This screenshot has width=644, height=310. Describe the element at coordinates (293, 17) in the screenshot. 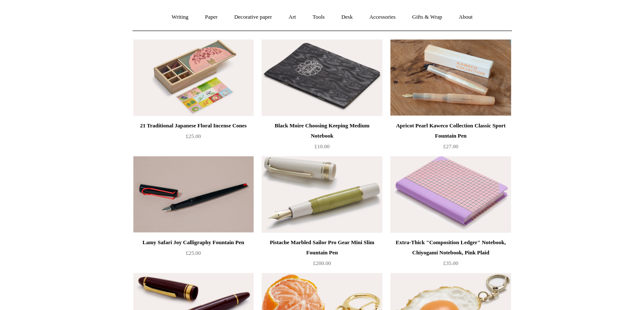

I see `a: Art` at that location.